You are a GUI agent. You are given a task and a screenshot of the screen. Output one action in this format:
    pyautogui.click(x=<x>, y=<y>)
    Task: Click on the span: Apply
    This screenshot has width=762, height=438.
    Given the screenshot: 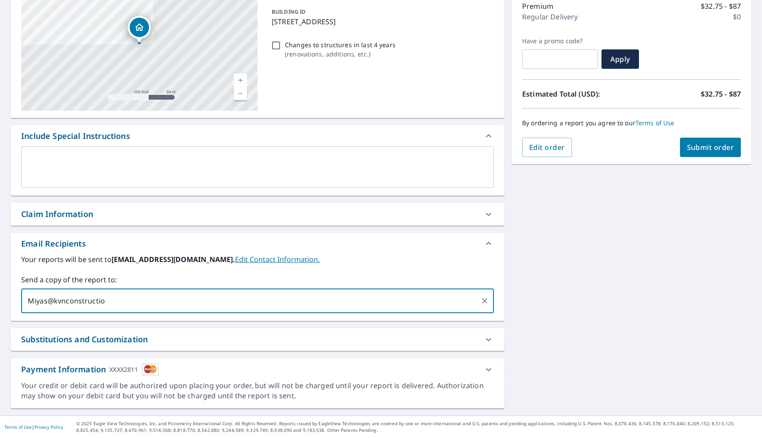 What is the action you would take?
    pyautogui.click(x=620, y=59)
    